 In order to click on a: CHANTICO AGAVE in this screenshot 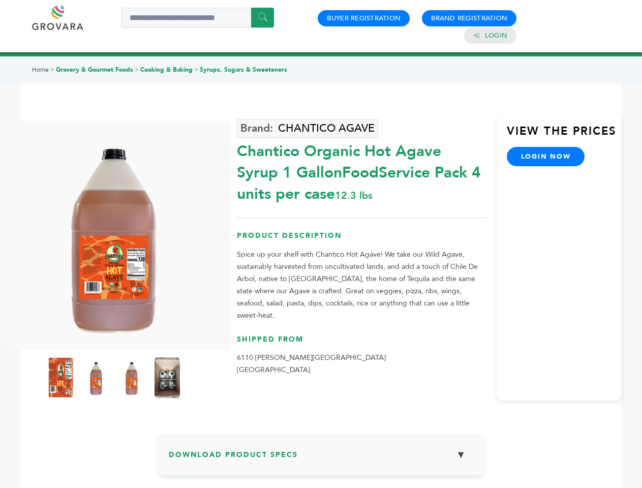, I will do `click(308, 128)`.